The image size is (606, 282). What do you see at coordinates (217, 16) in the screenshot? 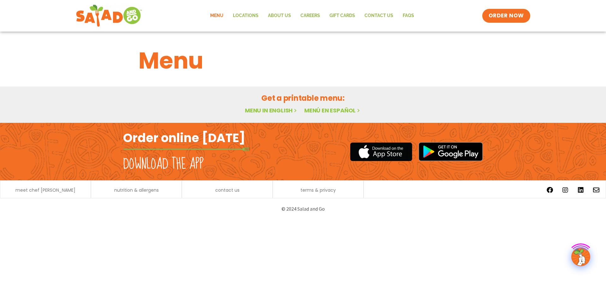
I see `a: Menu` at bounding box center [217, 16].